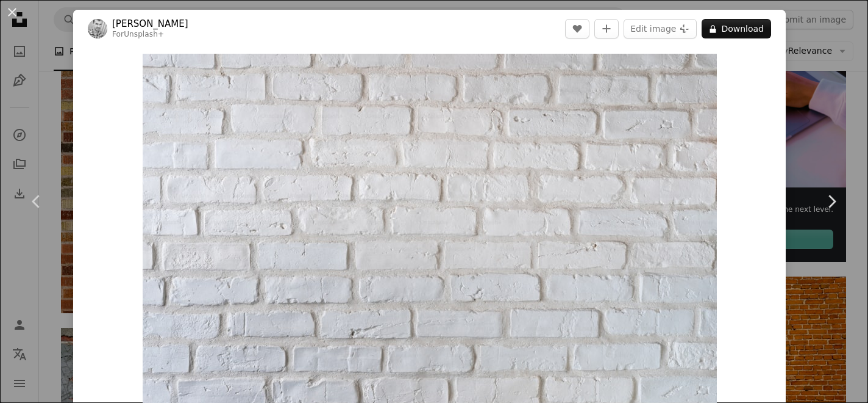  I want to click on a: Unsplash+, so click(144, 34).